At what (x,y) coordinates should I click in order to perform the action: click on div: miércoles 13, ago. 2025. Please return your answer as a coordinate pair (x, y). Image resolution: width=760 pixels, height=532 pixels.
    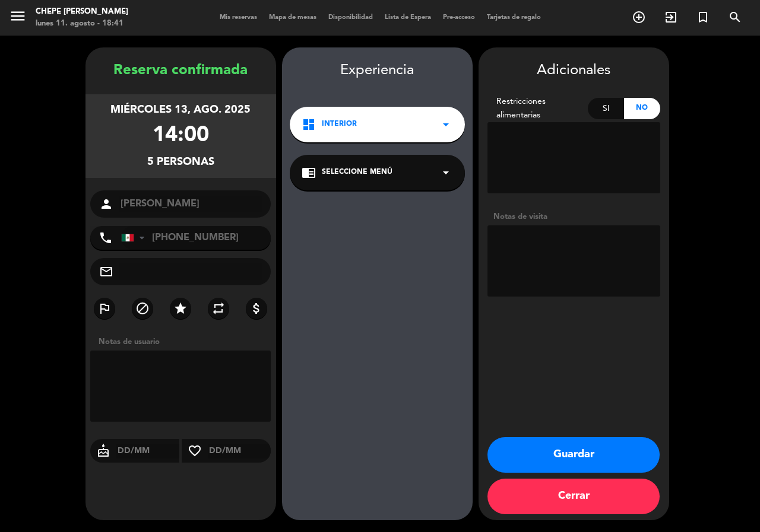
    Looking at the image, I should click on (181, 110).